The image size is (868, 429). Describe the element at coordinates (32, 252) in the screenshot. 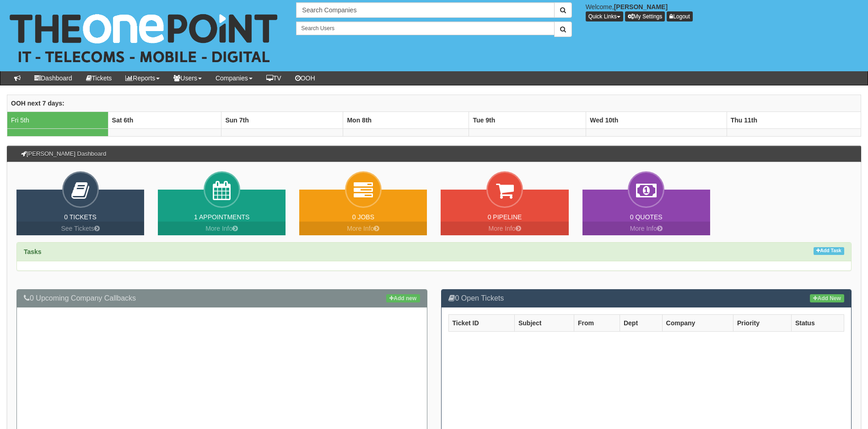

I see `strong: Tasks` at that location.